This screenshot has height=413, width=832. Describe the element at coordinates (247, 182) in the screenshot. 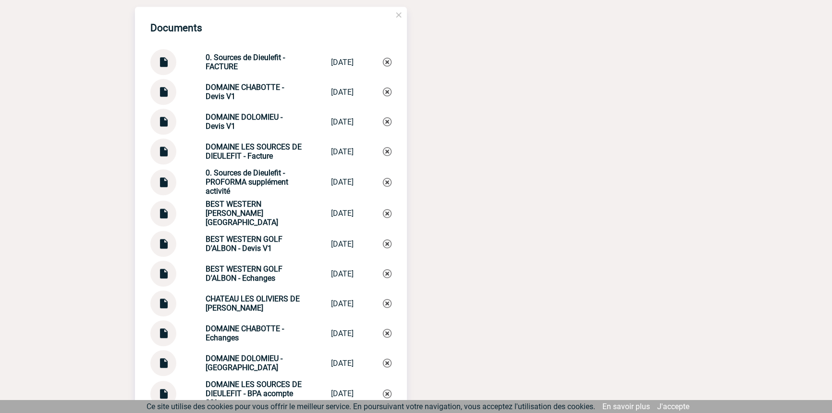

I see `strong: 0. Sources de Dieulefit - PROFORMA supplément activité` at that location.